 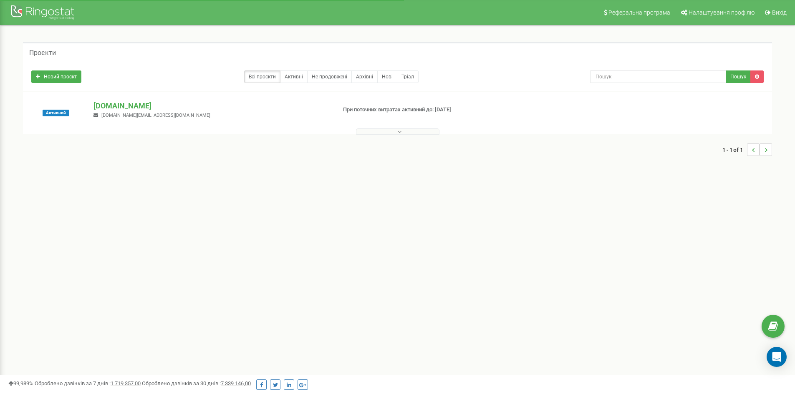 I want to click on u: 1 719 357,00, so click(x=126, y=384).